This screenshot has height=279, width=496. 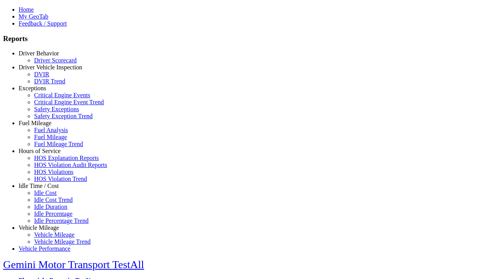 What do you see at coordinates (248, 39) in the screenshot?
I see `h3: Reports` at bounding box center [248, 39].